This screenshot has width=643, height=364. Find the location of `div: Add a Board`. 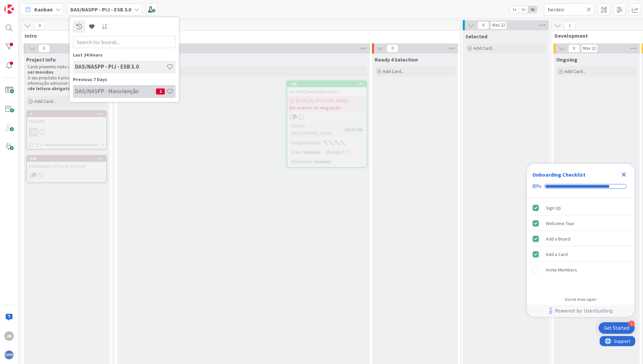

div: Add a Board is located at coordinates (558, 239).